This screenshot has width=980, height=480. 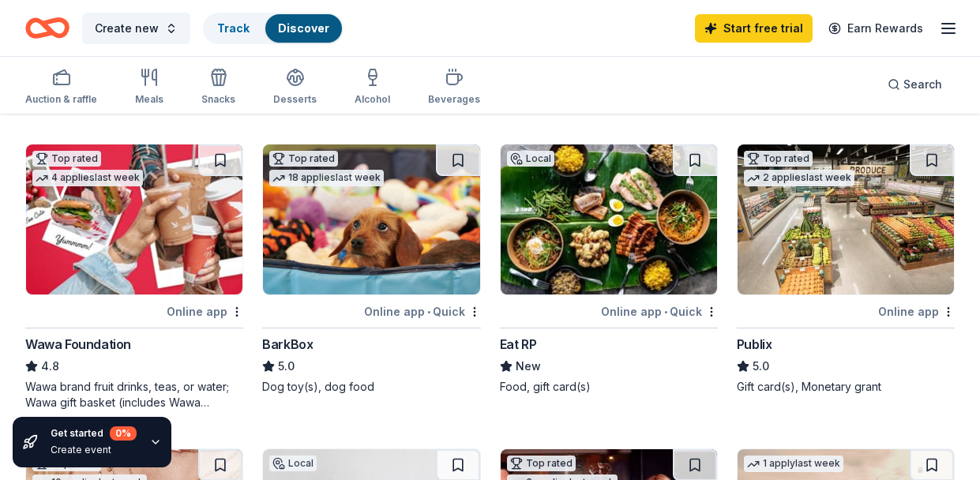 What do you see at coordinates (134, 278) in the screenshot?
I see `a: Image for Wawa FoundationTop rated4 applieslast weekOnline appWawa Foundation4.8Wawa brand fruit ...` at bounding box center [134, 278].